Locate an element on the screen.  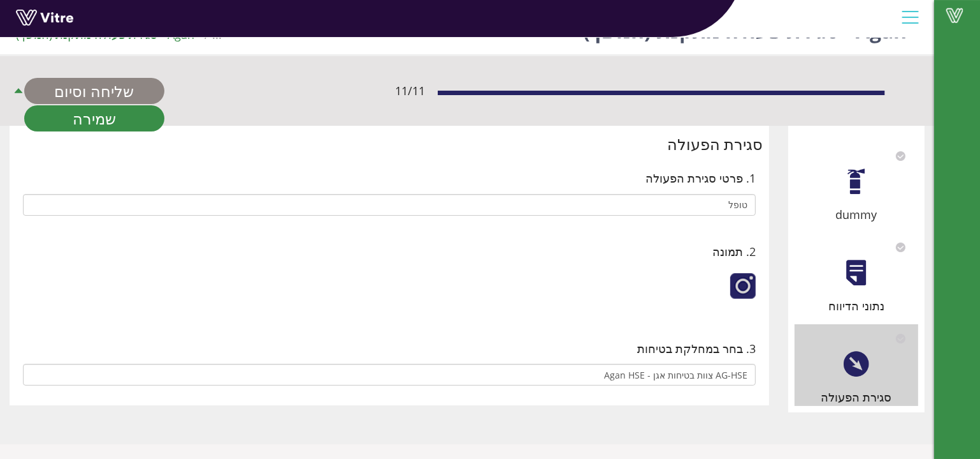
span: 3. בחר במחלקת בטיחות is located at coordinates (697, 348).